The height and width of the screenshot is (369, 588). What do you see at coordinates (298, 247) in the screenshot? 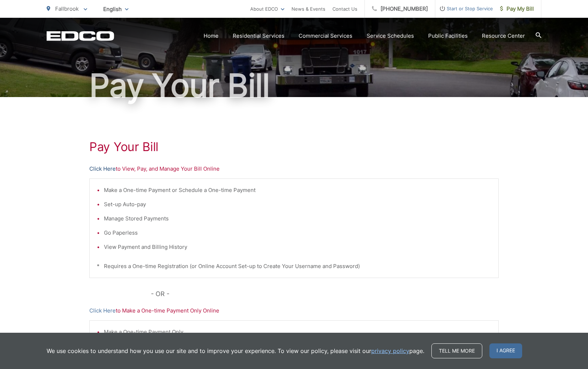
I see `li: View Payment and Billing History` at bounding box center [298, 247].